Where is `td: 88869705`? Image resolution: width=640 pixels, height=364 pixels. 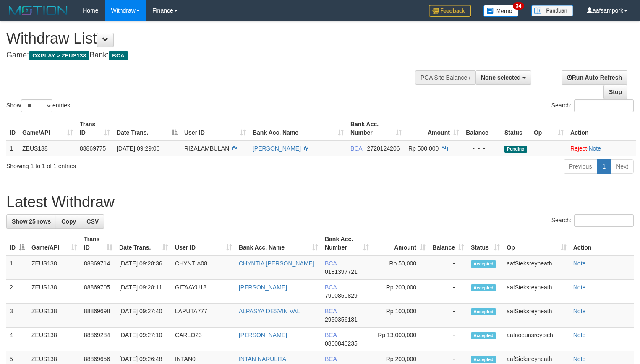 td: 88869705 is located at coordinates (98, 291).